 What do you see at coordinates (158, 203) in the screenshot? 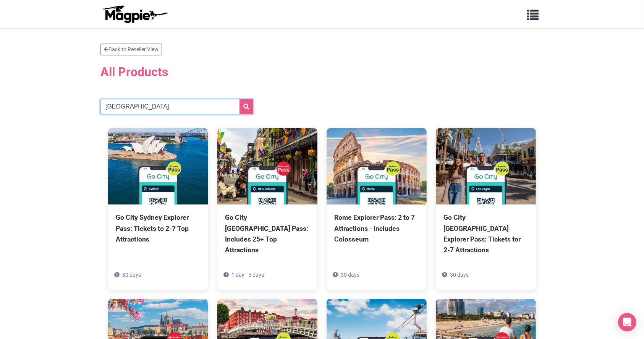
I see `a: Go City Sydney Explorer Pass: Tickets to 2-7 Top Attractions 30 days` at bounding box center [158, 203].